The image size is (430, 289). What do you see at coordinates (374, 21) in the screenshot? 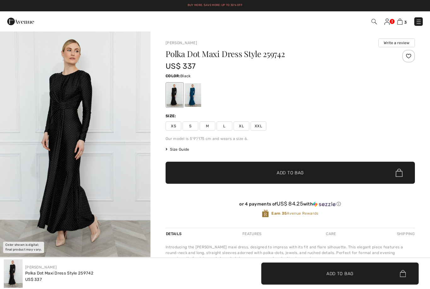
I see `img: Search` at bounding box center [374, 21].